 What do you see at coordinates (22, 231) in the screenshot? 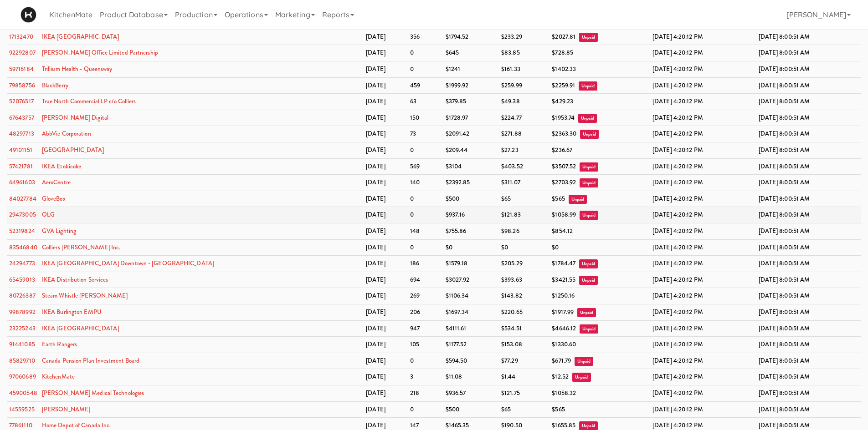
I see `a: 52319824` at bounding box center [22, 231].